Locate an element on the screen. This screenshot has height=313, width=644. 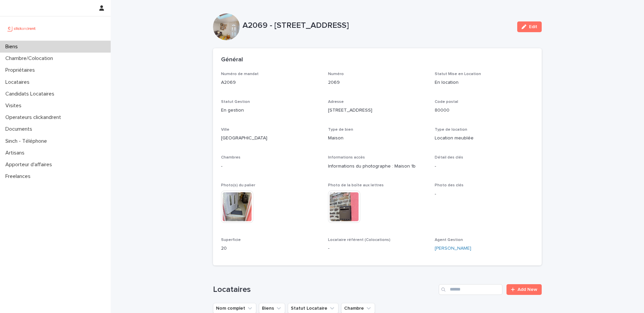
span: Photo des clés is located at coordinates (449, 186).